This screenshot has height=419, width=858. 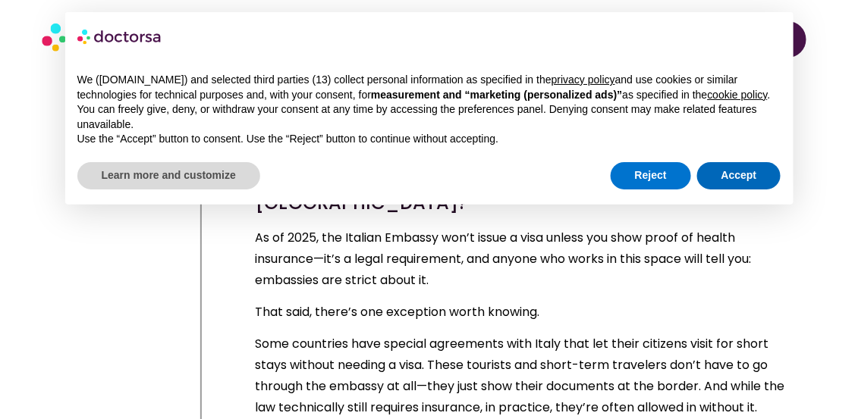 I want to click on img: logo, so click(x=120, y=36).